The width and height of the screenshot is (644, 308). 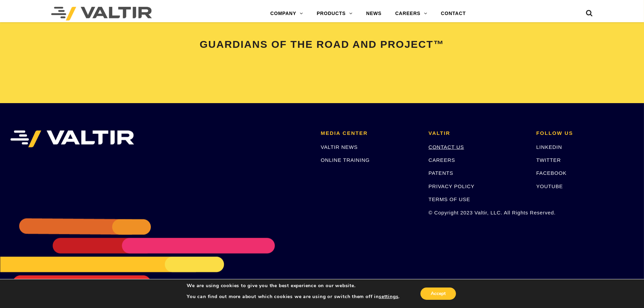 I want to click on p: You can find out more about which cookies we are using or switch them off in ., so click(x=294, y=297).